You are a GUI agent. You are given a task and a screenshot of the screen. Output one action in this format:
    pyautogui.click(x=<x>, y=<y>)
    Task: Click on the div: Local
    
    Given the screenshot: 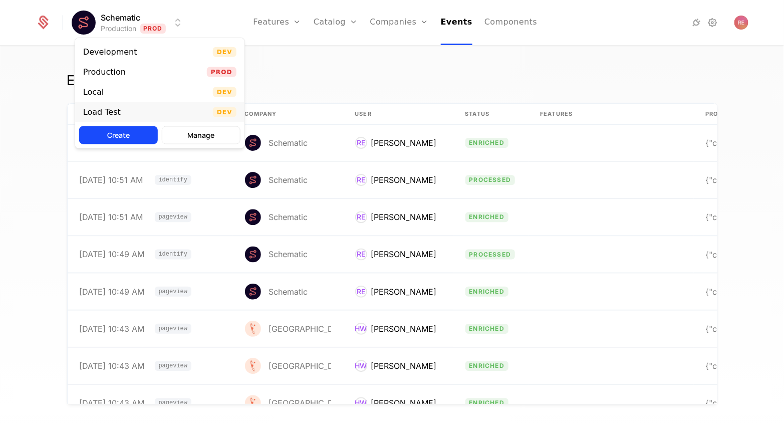 What is the action you would take?
    pyautogui.click(x=93, y=92)
    